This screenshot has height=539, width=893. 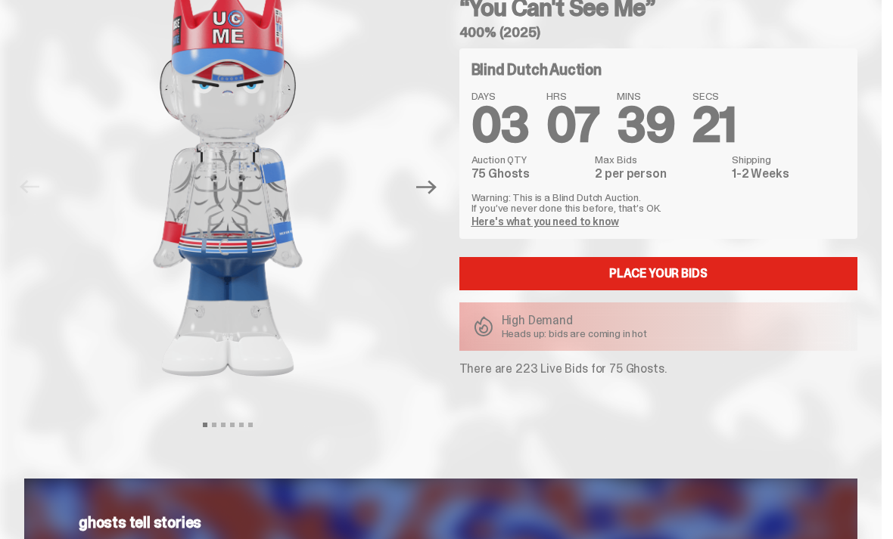 What do you see at coordinates (545, 222) in the screenshot?
I see `a: Here's what you need to know` at bounding box center [545, 222].